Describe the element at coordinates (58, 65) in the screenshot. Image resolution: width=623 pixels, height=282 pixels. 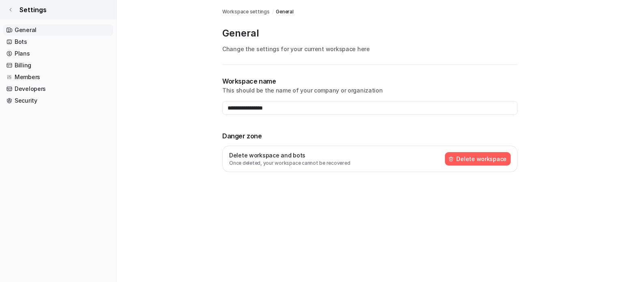
I see `a: Billing` at that location.